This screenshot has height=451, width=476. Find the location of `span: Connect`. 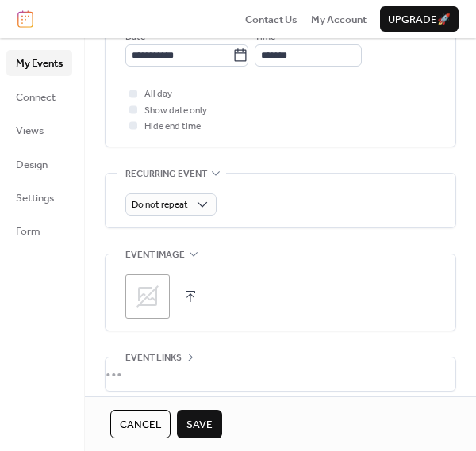

span: Connect is located at coordinates (36, 98).